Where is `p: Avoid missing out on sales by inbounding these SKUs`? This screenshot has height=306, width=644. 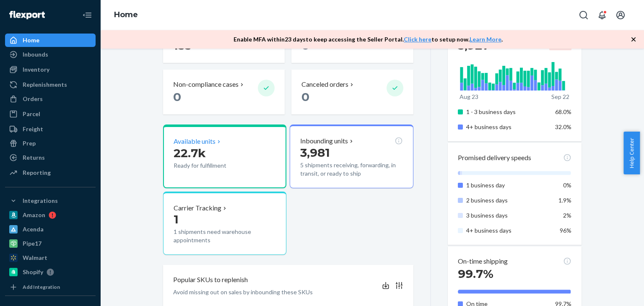
p: Avoid missing out on sales by inbounding these SKUs is located at coordinates (243, 292).